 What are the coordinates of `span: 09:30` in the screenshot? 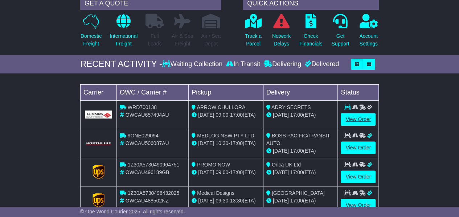 It's located at (222, 200).